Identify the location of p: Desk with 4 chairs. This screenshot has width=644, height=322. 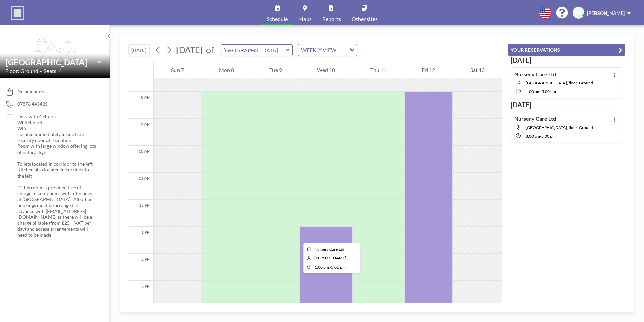
(57, 117).